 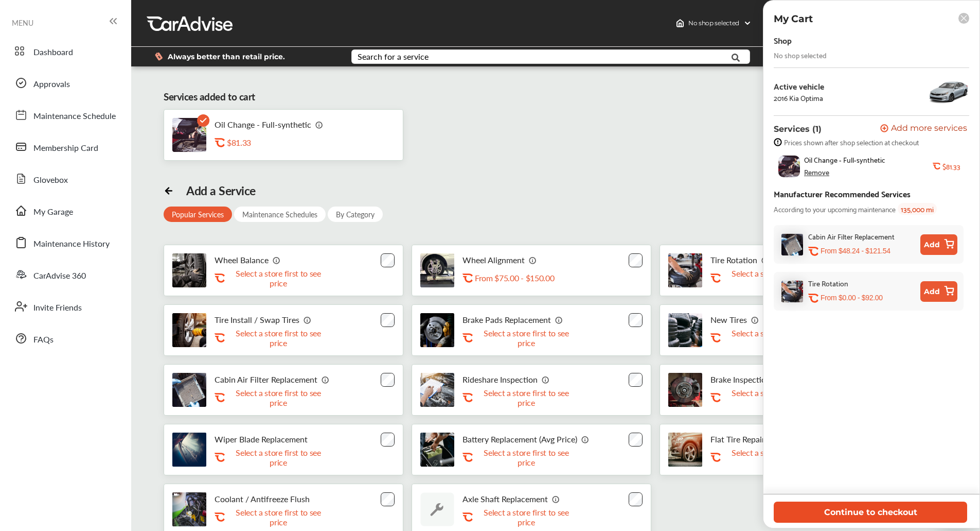 What do you see at coordinates (261, 438) in the screenshot?
I see `p: Wiper Blade Replacement` at bounding box center [261, 438].